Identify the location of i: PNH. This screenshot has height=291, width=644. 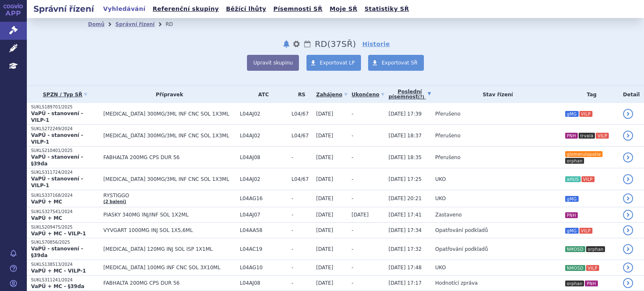
(591, 284).